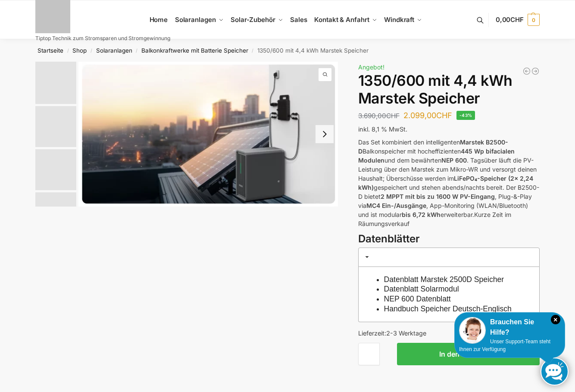  Describe the element at coordinates (406, 333) in the screenshot. I see `span: 2-3 Werktage` at that location.